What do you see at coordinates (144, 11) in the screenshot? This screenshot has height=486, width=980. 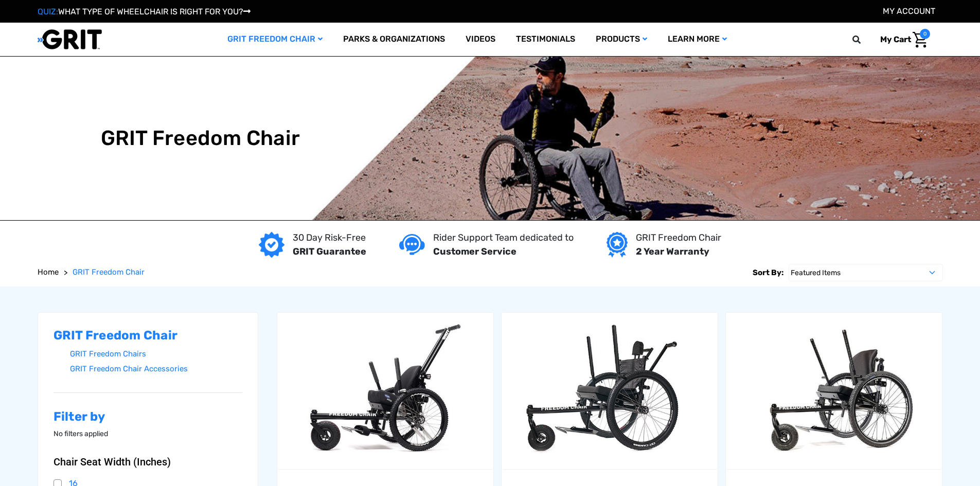 I see `a: QUIZ:WHAT TYPE OF WHEELCHAIR IS RIGHT FOR YOU?` at bounding box center [144, 11].